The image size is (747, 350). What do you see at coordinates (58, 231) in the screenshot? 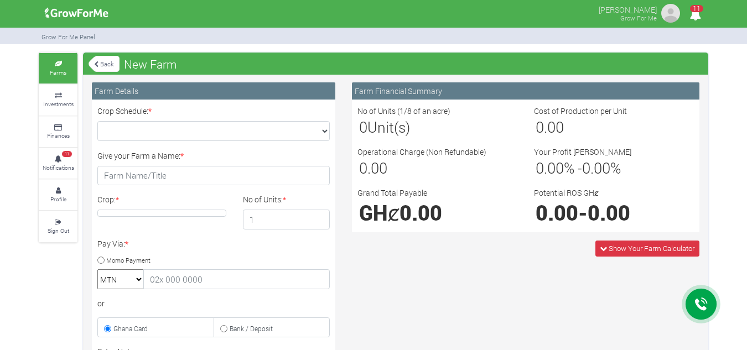
I see `small: Sign Out` at bounding box center [58, 231].